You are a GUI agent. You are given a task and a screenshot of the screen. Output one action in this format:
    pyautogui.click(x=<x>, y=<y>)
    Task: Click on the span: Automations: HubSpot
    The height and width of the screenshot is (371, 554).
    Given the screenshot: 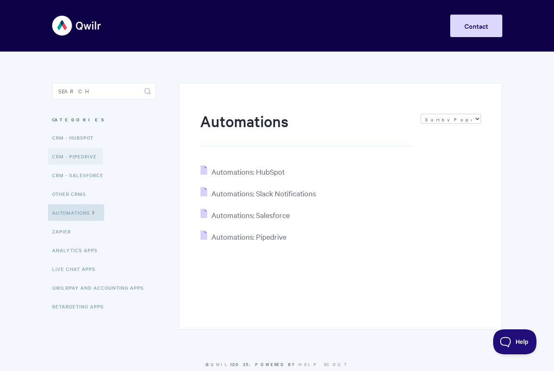 What is the action you would take?
    pyautogui.click(x=248, y=171)
    